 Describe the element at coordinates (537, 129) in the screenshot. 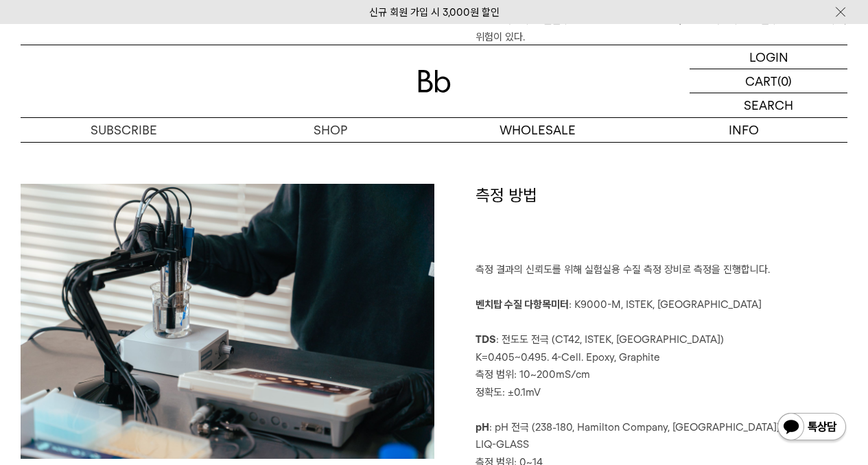

I see `p: WHOLESALE` at that location.